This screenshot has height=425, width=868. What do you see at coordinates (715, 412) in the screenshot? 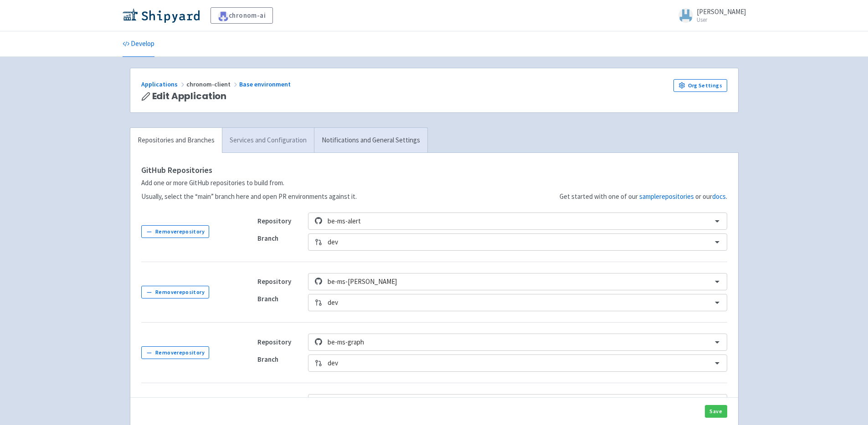
I see `button: Save` at bounding box center [715, 412].